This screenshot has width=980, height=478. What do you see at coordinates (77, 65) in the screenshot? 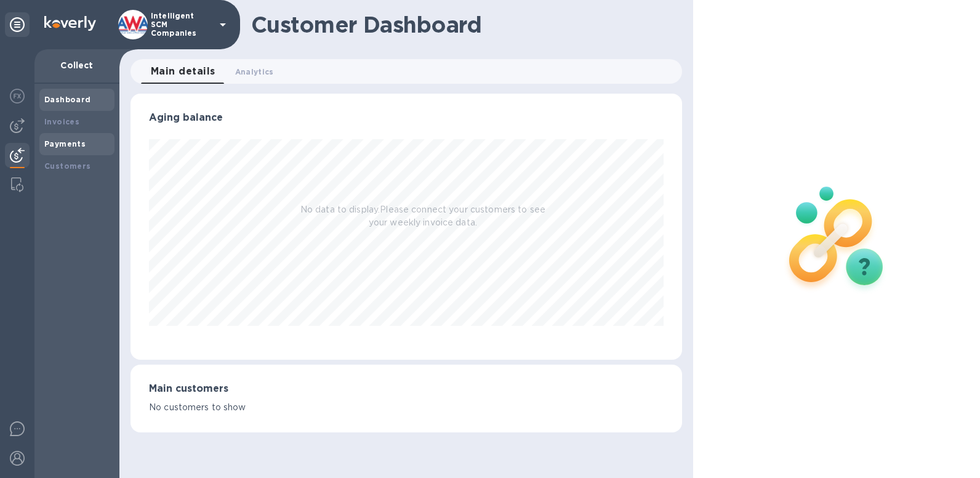
I see `p: Collect` at bounding box center [77, 65].